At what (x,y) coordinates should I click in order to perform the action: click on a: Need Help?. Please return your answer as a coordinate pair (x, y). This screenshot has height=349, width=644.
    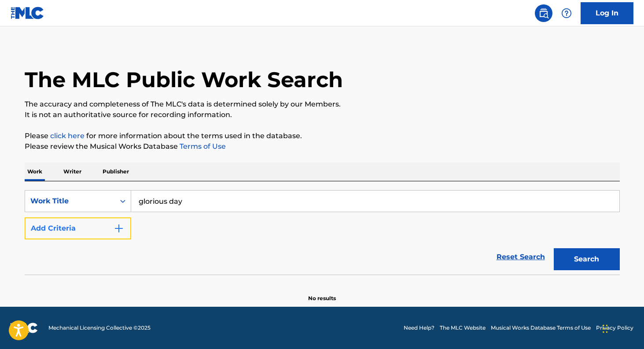
    Looking at the image, I should click on (419, 328).